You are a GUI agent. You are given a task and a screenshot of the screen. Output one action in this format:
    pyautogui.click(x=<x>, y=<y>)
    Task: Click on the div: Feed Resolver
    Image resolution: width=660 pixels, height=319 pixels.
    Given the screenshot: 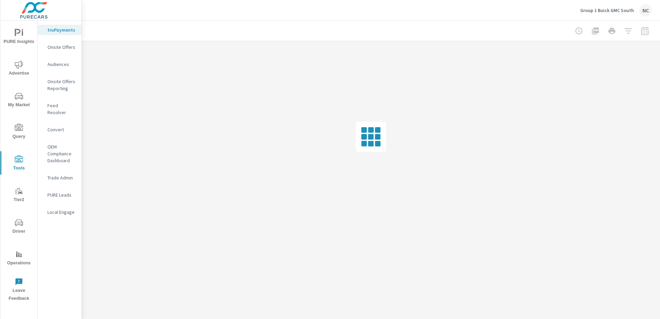 What is the action you would take?
    pyautogui.click(x=59, y=109)
    